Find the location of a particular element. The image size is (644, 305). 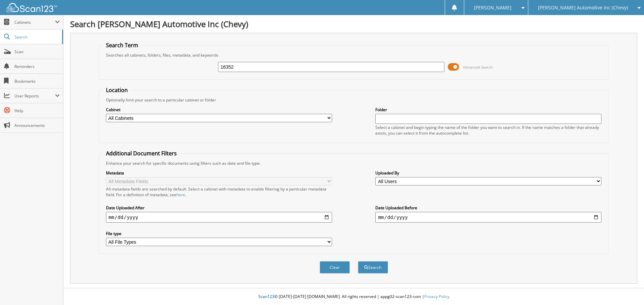

legend: Location is located at coordinates (117, 90).